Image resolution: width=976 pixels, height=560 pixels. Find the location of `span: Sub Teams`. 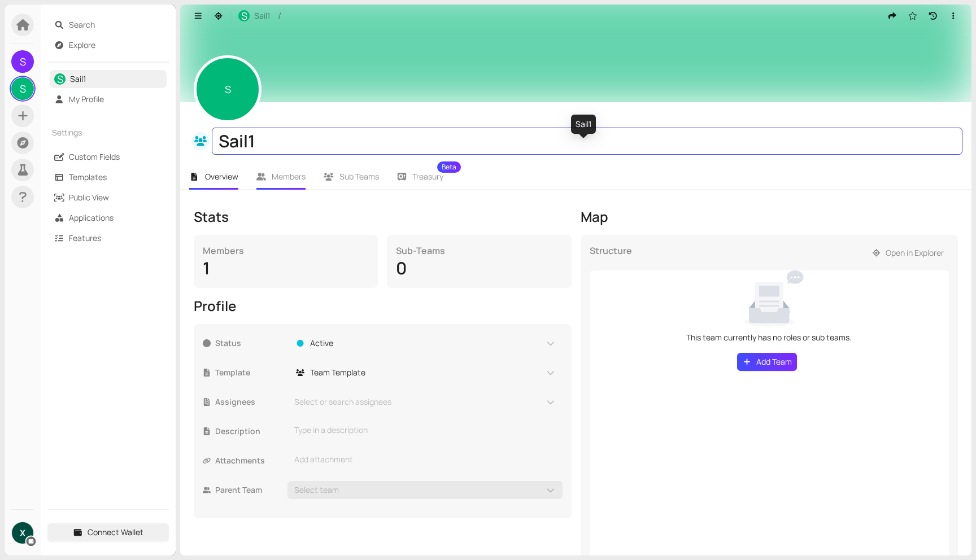

span: Sub Teams is located at coordinates (359, 176).